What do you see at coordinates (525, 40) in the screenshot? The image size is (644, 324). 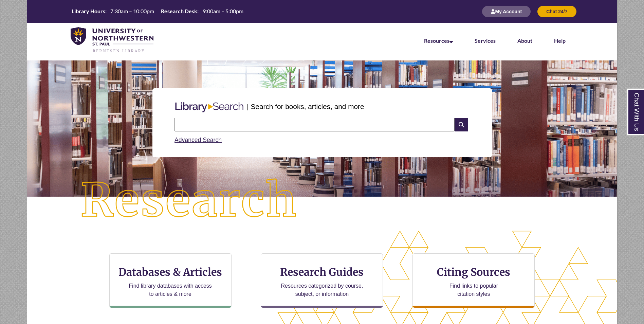 I see `a: About` at bounding box center [525, 40].